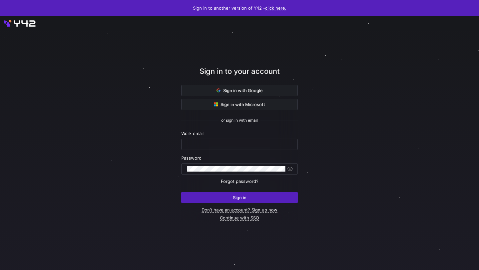 The width and height of the screenshot is (479, 270). What do you see at coordinates (239, 90) in the screenshot?
I see `button: Sign in with Google` at bounding box center [239, 90].